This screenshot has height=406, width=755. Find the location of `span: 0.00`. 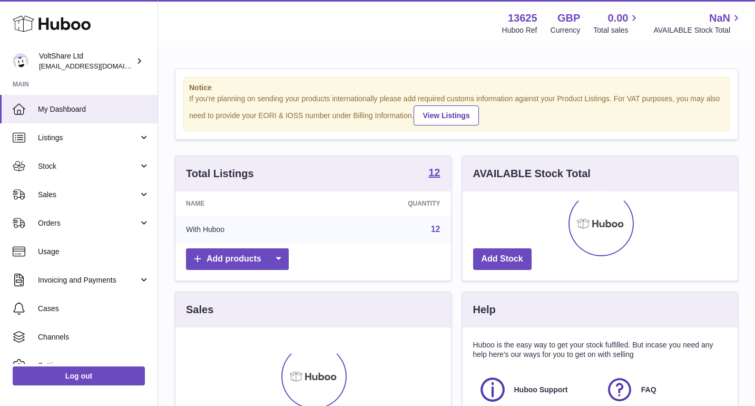

span: 0.00 is located at coordinates (618, 18).